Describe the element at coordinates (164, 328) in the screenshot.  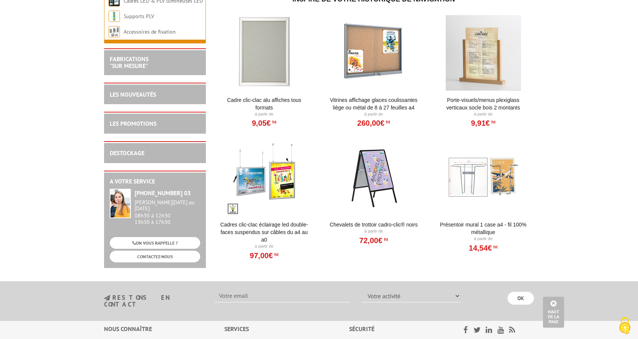
I see `div: Nous connaître` at that location.